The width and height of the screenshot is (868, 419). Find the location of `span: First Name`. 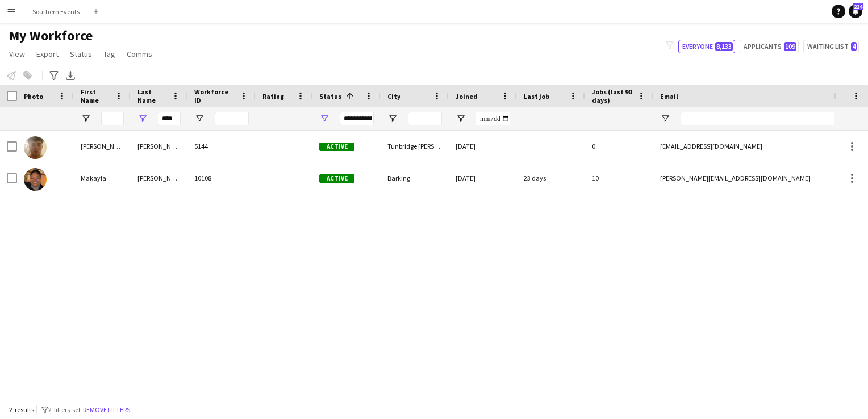

span: First Name is located at coordinates (95, 96).